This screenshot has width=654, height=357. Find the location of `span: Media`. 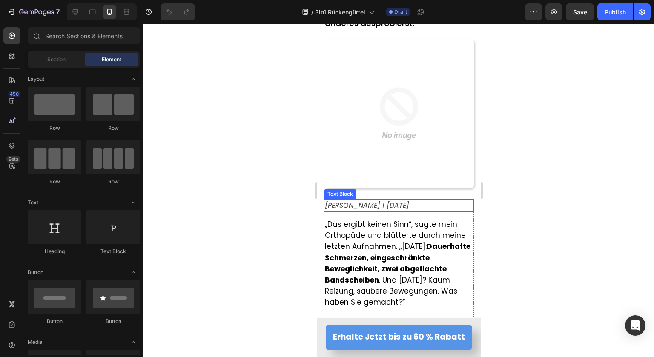

span: Media is located at coordinates (35, 342).